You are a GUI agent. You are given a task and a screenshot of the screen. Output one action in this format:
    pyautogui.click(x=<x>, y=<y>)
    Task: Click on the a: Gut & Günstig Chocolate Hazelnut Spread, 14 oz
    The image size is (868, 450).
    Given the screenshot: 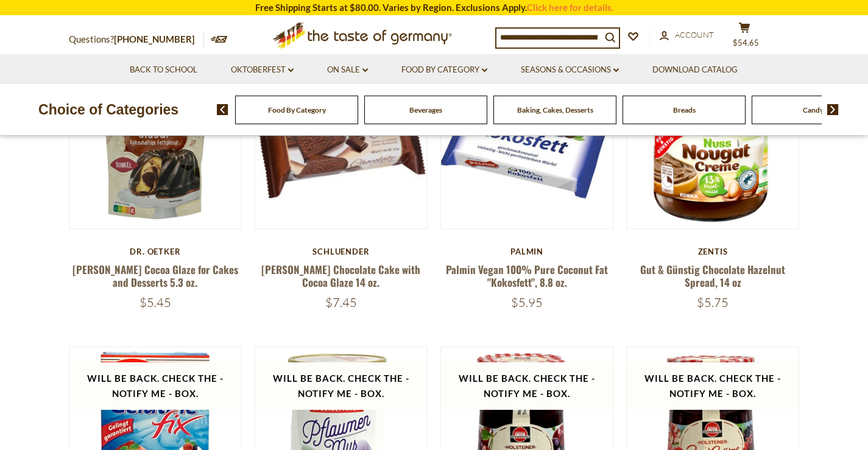 What is the action you would take?
    pyautogui.click(x=713, y=276)
    